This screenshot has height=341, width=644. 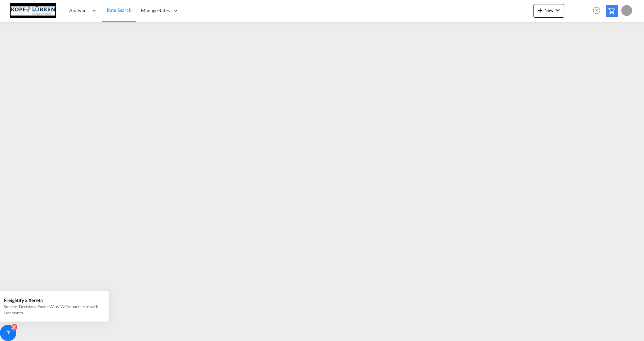 I want to click on span: New, so click(x=549, y=10).